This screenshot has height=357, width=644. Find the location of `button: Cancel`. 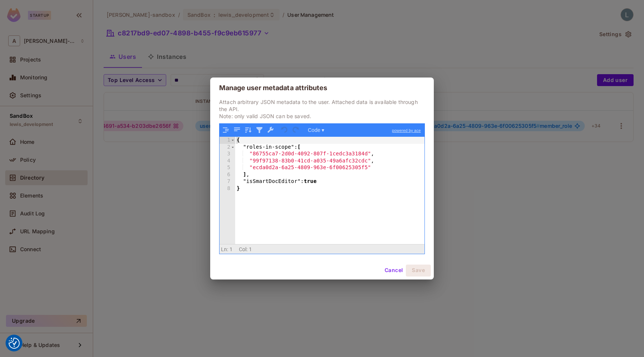

button: Cancel is located at coordinates (394, 270).